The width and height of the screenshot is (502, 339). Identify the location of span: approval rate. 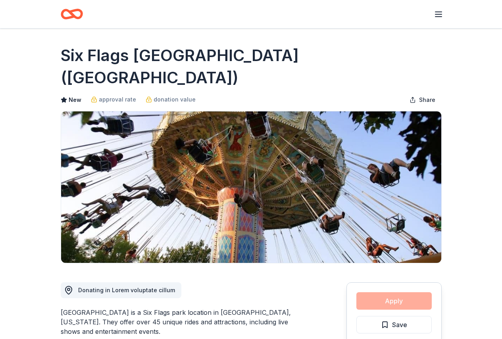
(117, 100).